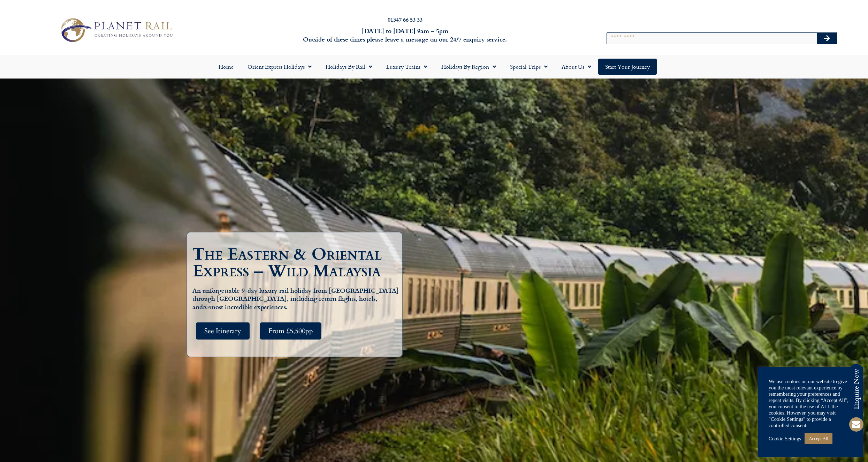 This screenshot has width=868, height=462. What do you see at coordinates (811, 403) in the screenshot?
I see `div: We use cookies on our website to give you the most relevant experience by remembering your prefer...` at bounding box center [811, 403].